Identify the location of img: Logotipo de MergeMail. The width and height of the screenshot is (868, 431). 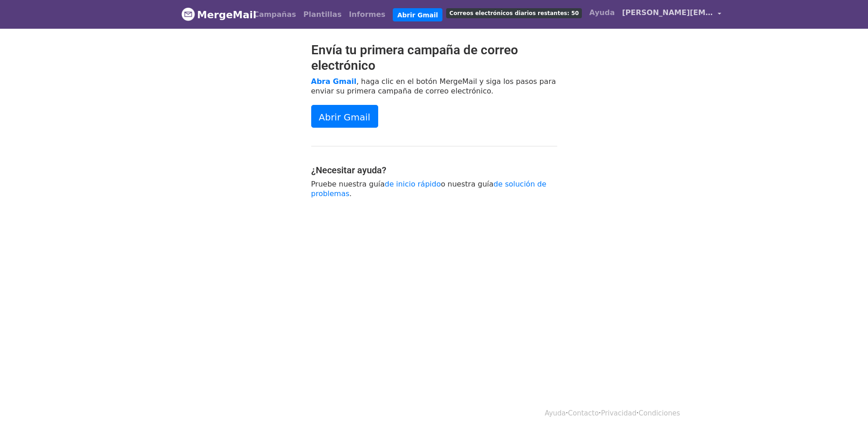
(188, 14).